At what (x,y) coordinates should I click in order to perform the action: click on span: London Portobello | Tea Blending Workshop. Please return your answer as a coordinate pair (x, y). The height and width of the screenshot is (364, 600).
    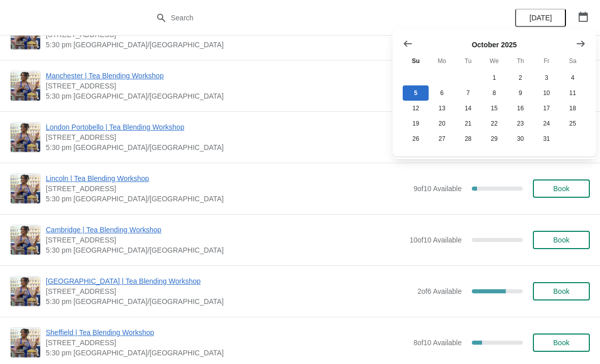
    Looking at the image, I should click on (227, 127).